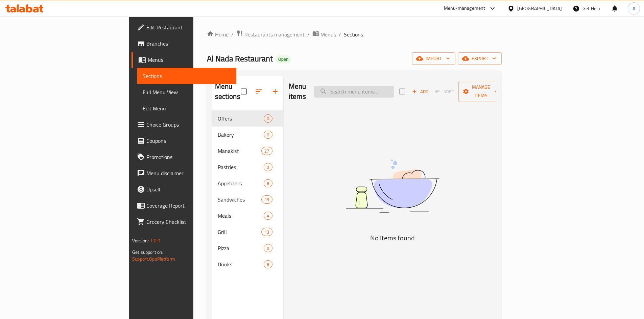 The height and width of the screenshot is (319, 644). Describe the element at coordinates (244, 92) in the screenshot. I see `span: Select all sections` at that location.